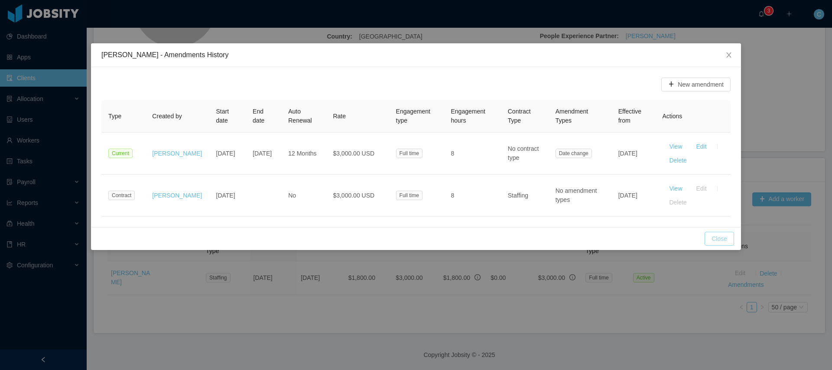  What do you see at coordinates (303, 195) in the screenshot?
I see `td: No` at bounding box center [303, 195].